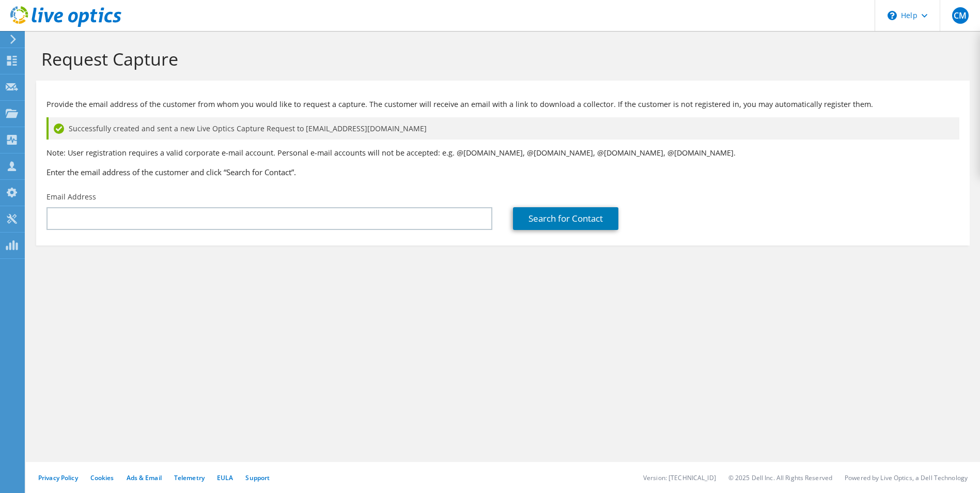  I want to click on h1: Request Capture, so click(500, 59).